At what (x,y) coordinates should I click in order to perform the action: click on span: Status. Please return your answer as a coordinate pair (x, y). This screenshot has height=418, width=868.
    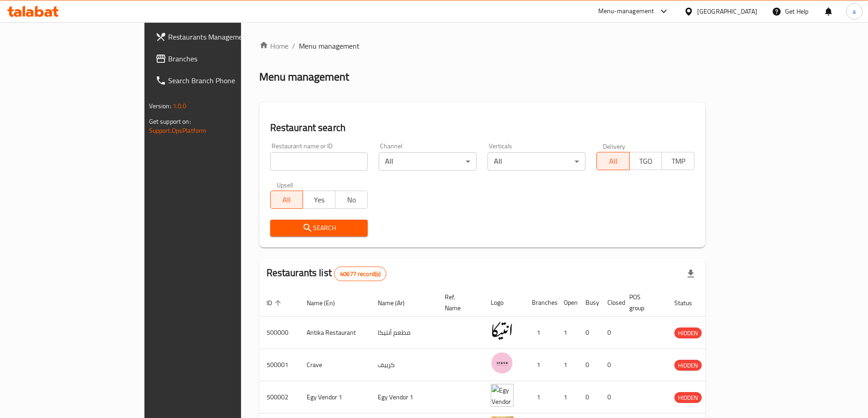
    Looking at the image, I should click on (689, 303).